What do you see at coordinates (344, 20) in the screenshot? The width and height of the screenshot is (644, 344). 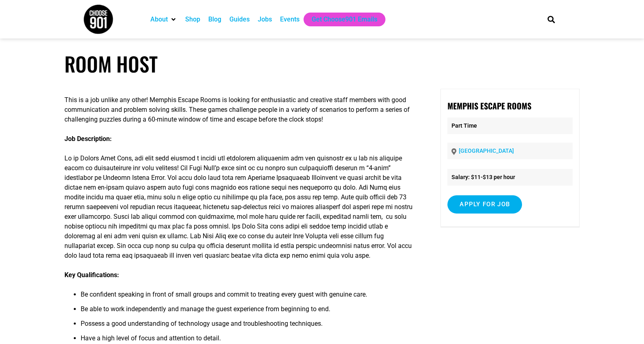 I see `a: Get Choose901 Emails` at bounding box center [344, 20].